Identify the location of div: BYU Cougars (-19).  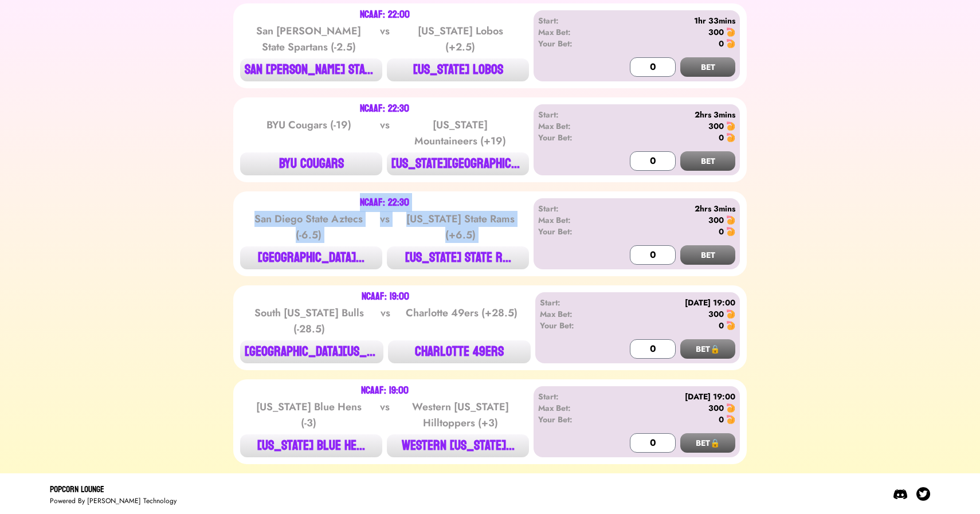
(309, 133).